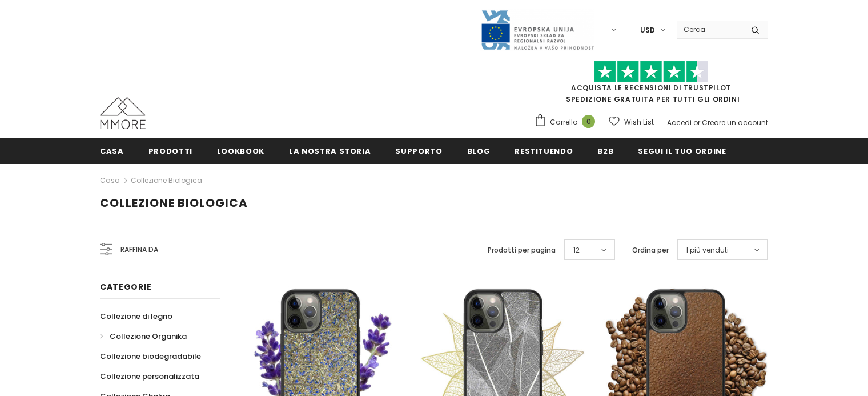  I want to click on a: Collezione personalizzata, so click(150, 376).